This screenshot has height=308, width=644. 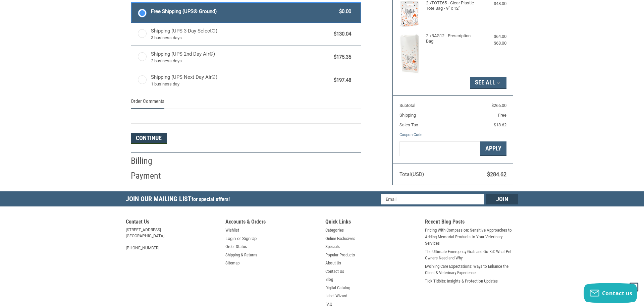 I want to click on span: 3 business days, so click(x=241, y=38).